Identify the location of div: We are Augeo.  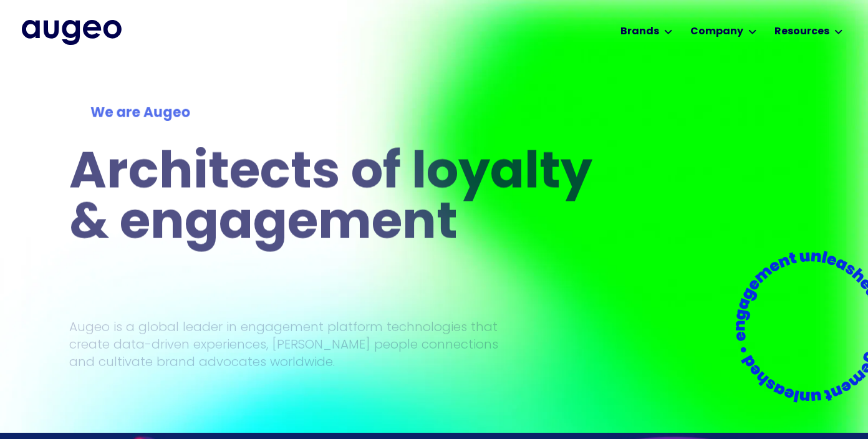
(339, 113).